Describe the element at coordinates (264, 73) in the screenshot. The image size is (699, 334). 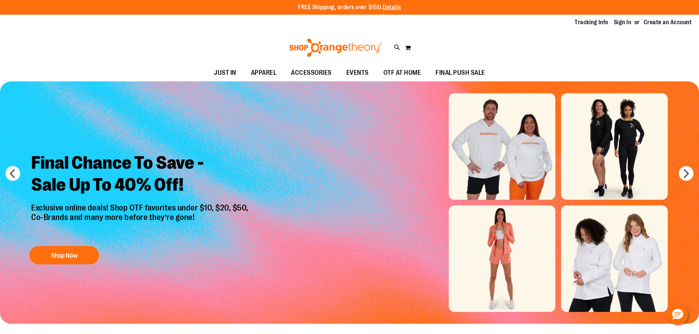
I see `a: APPAREL` at that location.